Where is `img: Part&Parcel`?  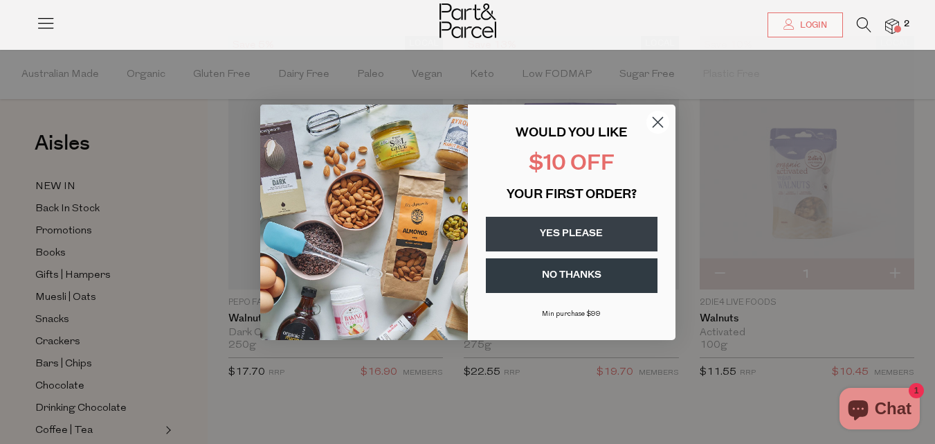
img: Part&Parcel is located at coordinates (468, 21).